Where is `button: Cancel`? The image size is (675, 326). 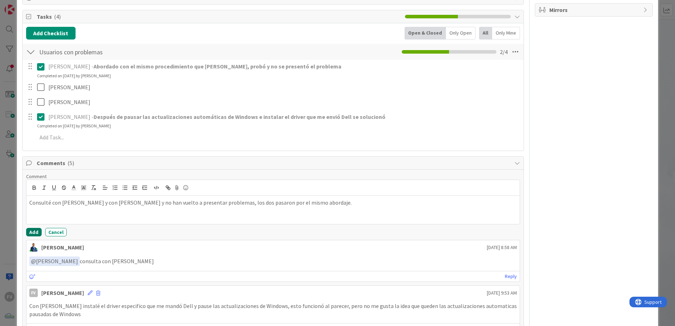 button: Cancel is located at coordinates (56, 232).